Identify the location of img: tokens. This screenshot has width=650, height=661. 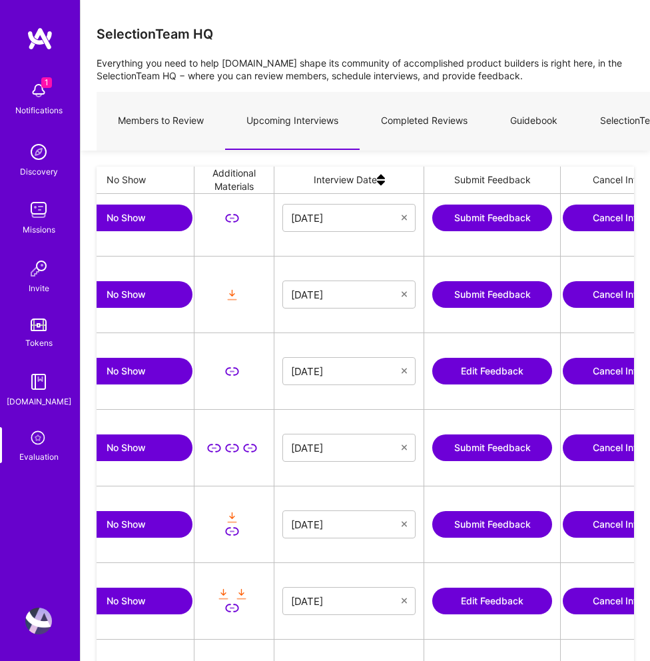
(39, 324).